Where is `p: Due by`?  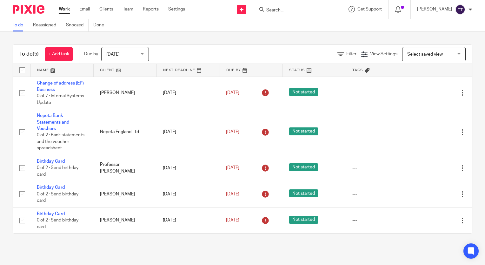 p: Due by is located at coordinates (91, 54).